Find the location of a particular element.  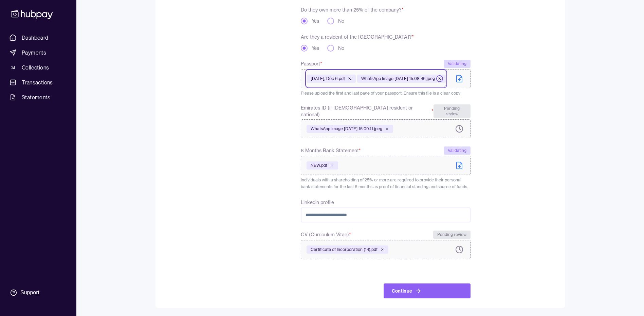

a: Dashboard is located at coordinates (38, 37).